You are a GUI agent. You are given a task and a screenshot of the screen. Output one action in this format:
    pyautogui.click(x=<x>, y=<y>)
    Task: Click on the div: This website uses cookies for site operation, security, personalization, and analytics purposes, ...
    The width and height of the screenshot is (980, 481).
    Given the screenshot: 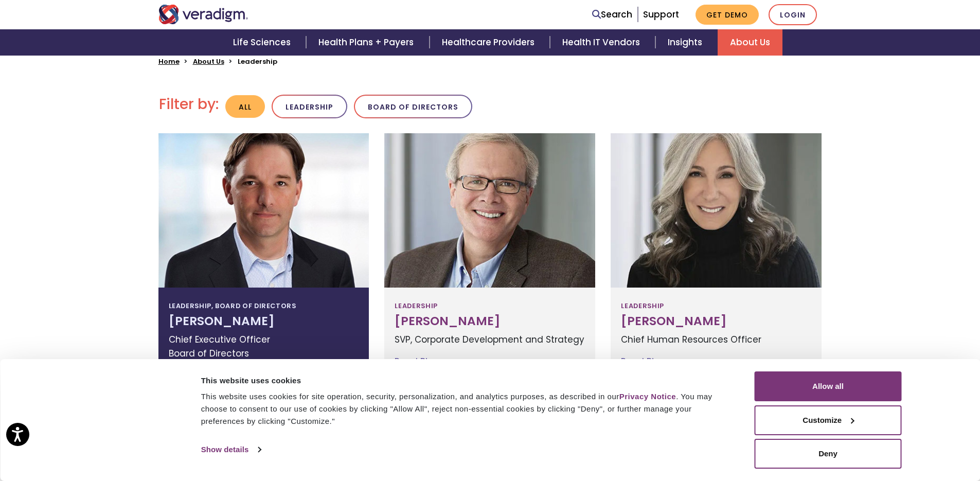 What is the action you would take?
    pyautogui.click(x=466, y=409)
    